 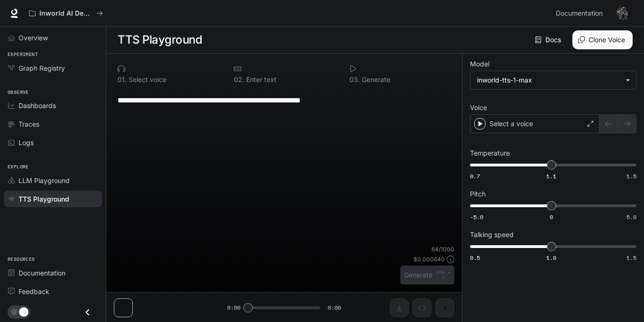 I want to click on span: TTS Playground, so click(x=44, y=199).